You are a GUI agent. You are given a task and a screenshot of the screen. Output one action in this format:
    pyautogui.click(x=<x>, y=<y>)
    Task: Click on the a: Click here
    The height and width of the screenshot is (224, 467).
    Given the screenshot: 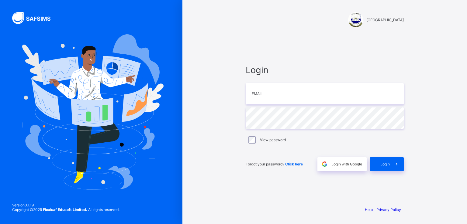 What is the action you would take?
    pyautogui.click(x=294, y=164)
    